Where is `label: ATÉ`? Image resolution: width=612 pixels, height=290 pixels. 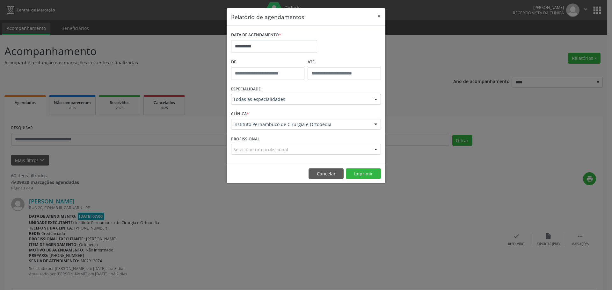 label: ATÉ is located at coordinates (344, 62).